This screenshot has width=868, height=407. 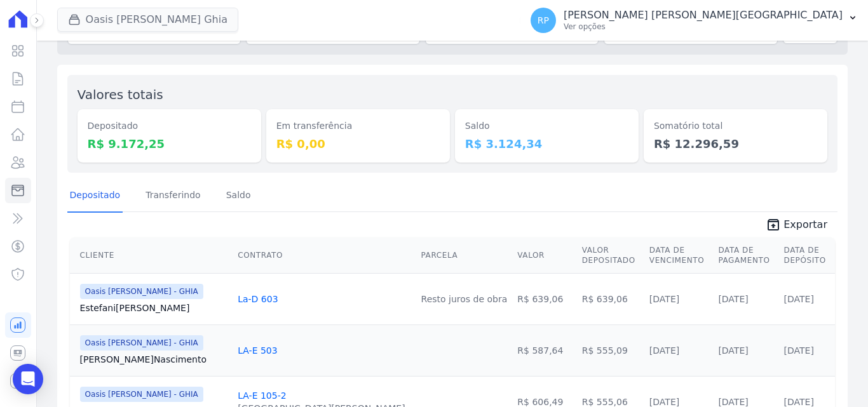 What do you see at coordinates (169, 126) in the screenshot?
I see `dt: Depositado` at bounding box center [169, 126].